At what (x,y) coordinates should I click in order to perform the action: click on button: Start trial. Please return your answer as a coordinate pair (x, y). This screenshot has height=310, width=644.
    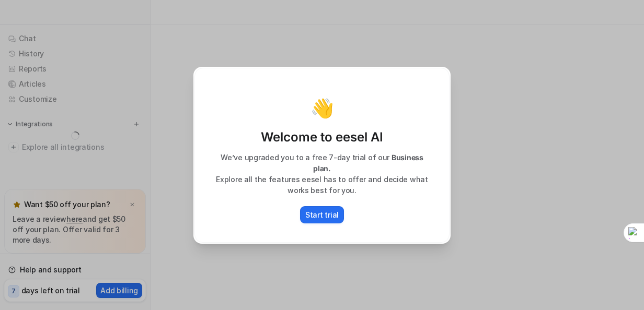
    Looking at the image, I should click on (322, 214).